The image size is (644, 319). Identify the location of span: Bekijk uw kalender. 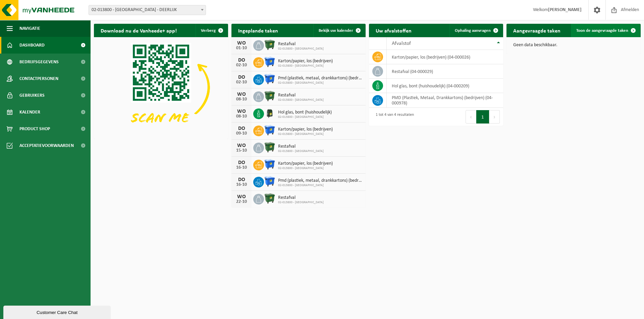
(336, 30).